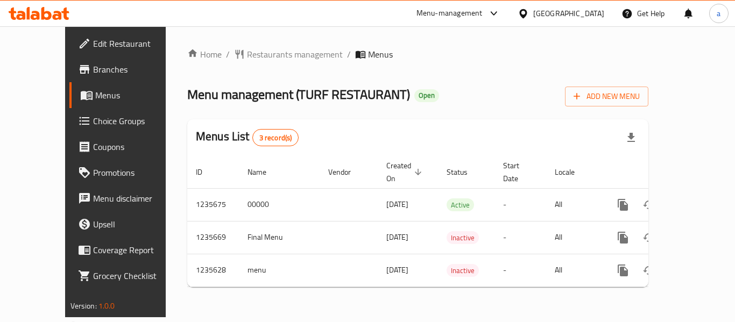  What do you see at coordinates (427, 96) in the screenshot?
I see `div: Open` at bounding box center [427, 96].